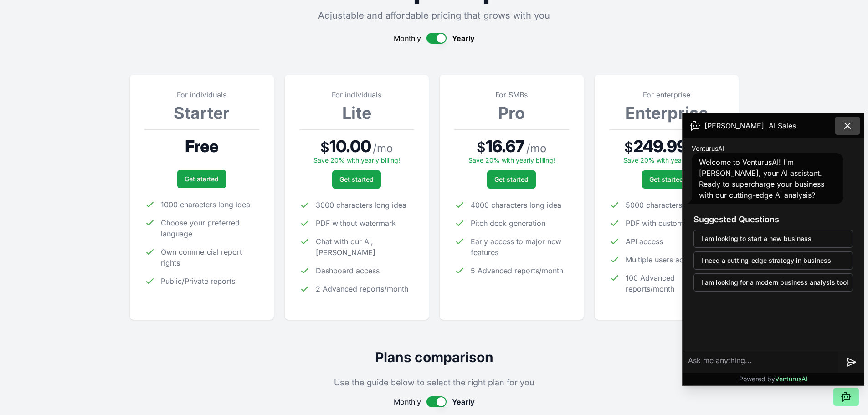  What do you see at coordinates (512, 113) in the screenshot?
I see `h3: Pro` at bounding box center [512, 113].